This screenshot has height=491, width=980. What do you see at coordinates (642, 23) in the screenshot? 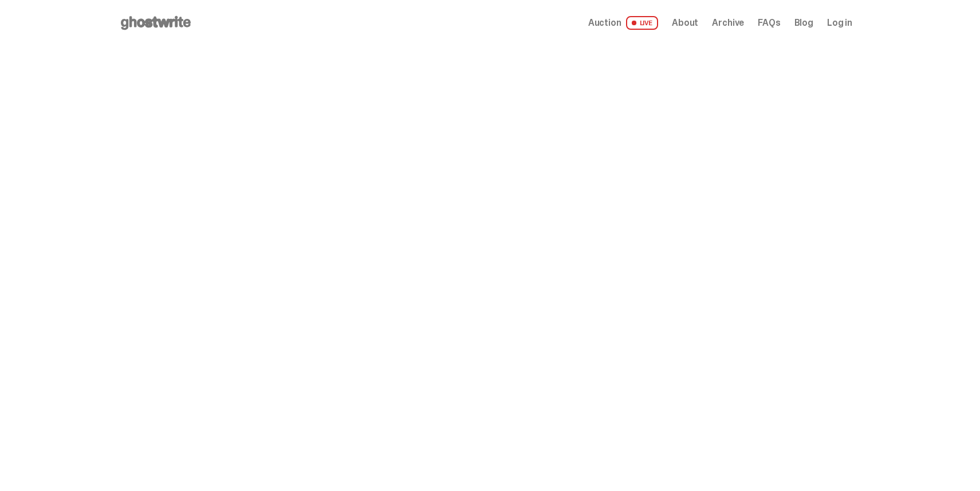
I see `span: LIVE` at bounding box center [642, 23].